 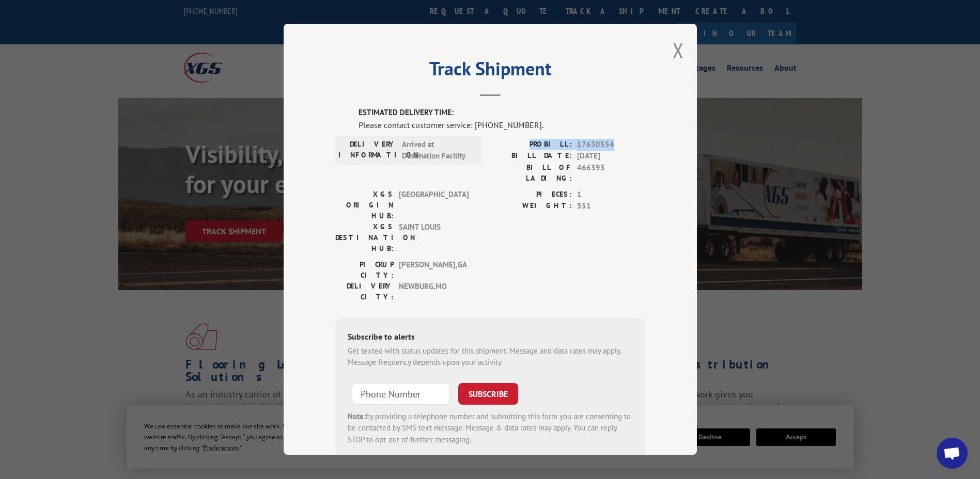 What do you see at coordinates (952, 453) in the screenshot?
I see `div: Open chat` at bounding box center [952, 453].